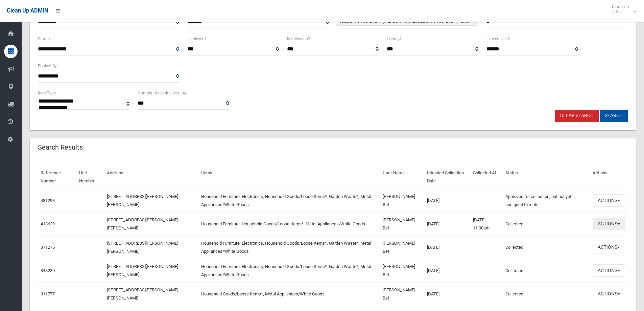 This screenshot has width=644, height=311. What do you see at coordinates (402, 177) in the screenshot?
I see `th: User Name` at bounding box center [402, 177].